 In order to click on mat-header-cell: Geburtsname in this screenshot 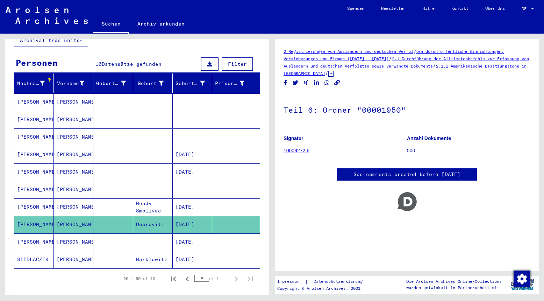, I will do `click(113, 83)`.